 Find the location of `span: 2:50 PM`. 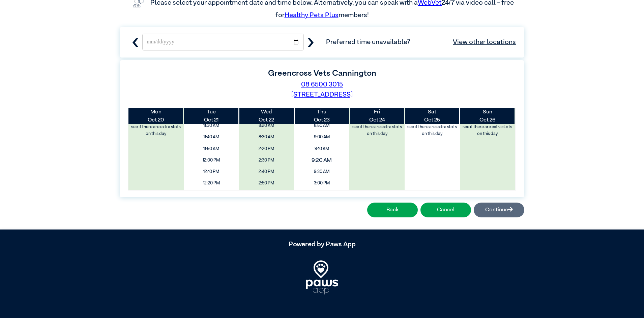

span: 2:50 PM is located at coordinates (267, 183).